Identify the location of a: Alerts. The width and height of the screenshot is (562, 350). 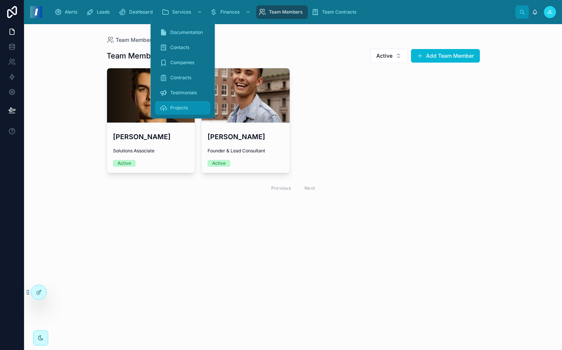
(67, 12).